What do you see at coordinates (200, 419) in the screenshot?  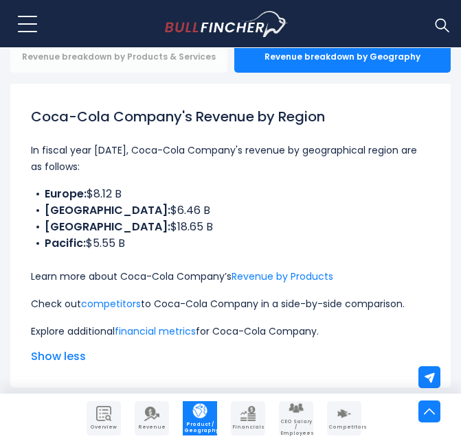 I see `a: Company Product/Geography` at bounding box center [200, 419].